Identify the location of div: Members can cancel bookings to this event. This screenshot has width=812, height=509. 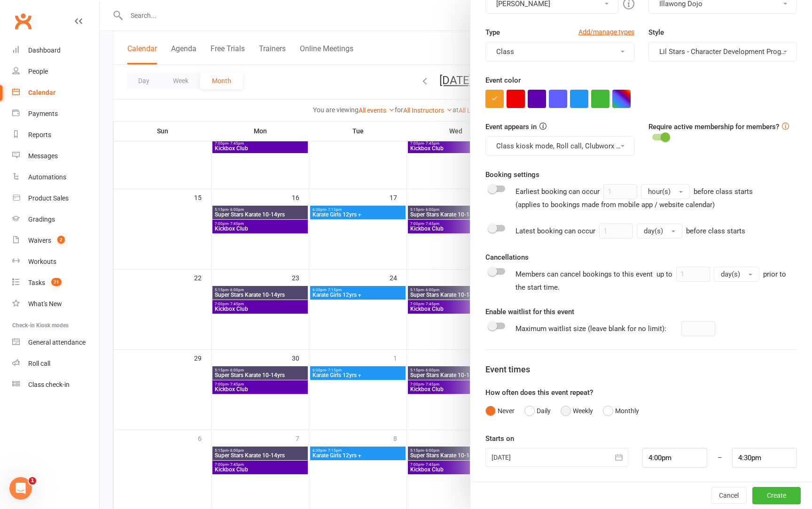
(656, 280).